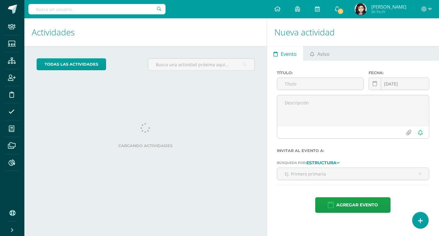  What do you see at coordinates (285, 53) in the screenshot?
I see `a: Evento` at bounding box center [285, 53].